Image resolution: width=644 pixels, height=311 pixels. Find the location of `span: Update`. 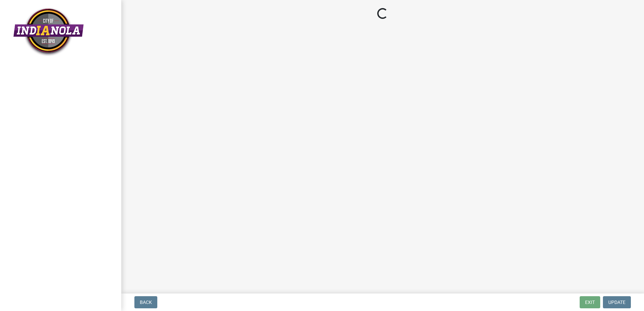

span: Update is located at coordinates (616, 302).